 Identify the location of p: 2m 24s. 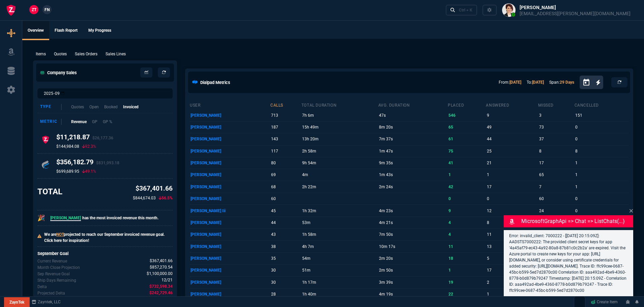
(413, 187).